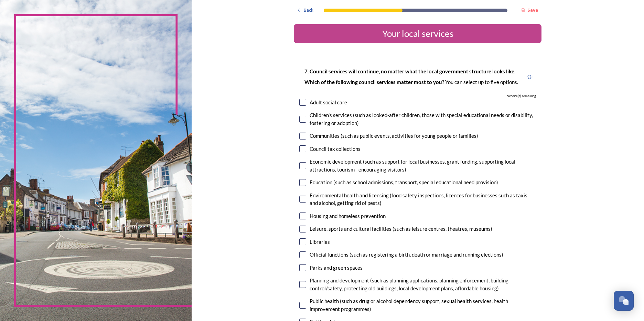  Describe the element at coordinates (423, 284) in the screenshot. I see `div: Planning and development (such as planning applications, planning enforcement, building control/s...` at that location.